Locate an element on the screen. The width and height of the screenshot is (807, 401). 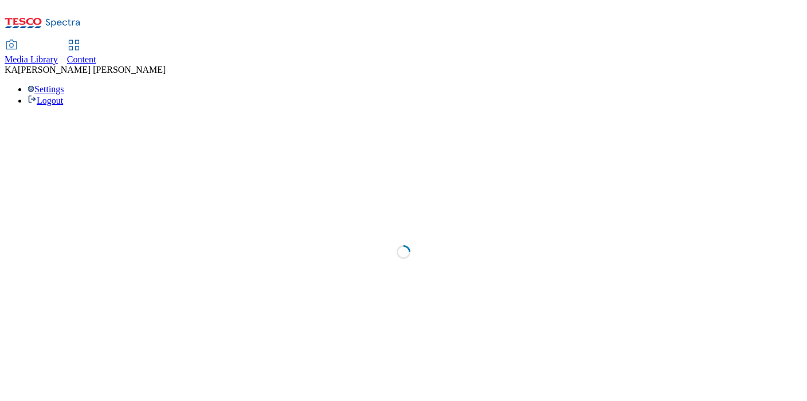
a: Settings is located at coordinates (46, 89).